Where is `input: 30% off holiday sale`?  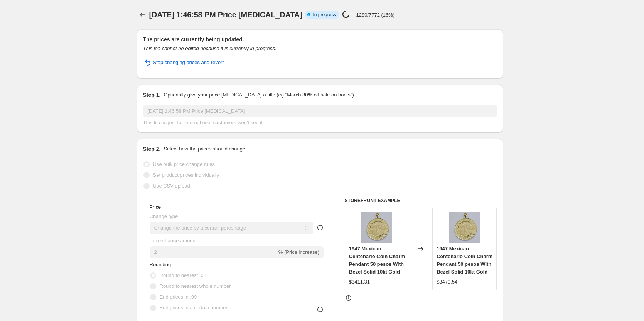
input: 30% off holiday sale is located at coordinates (320, 111).